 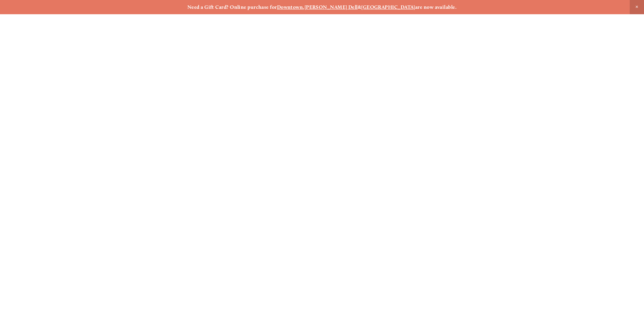 What do you see at coordinates (436, 7) in the screenshot?
I see `strong: are now available.` at bounding box center [436, 7].